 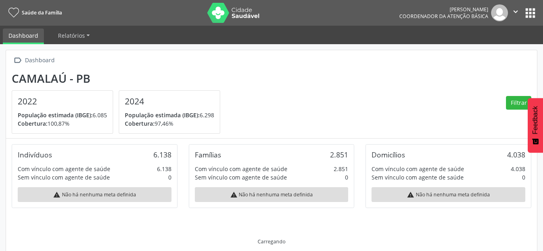 What do you see at coordinates (388, 155) in the screenshot?
I see `div: Domicílios` at bounding box center [388, 155].